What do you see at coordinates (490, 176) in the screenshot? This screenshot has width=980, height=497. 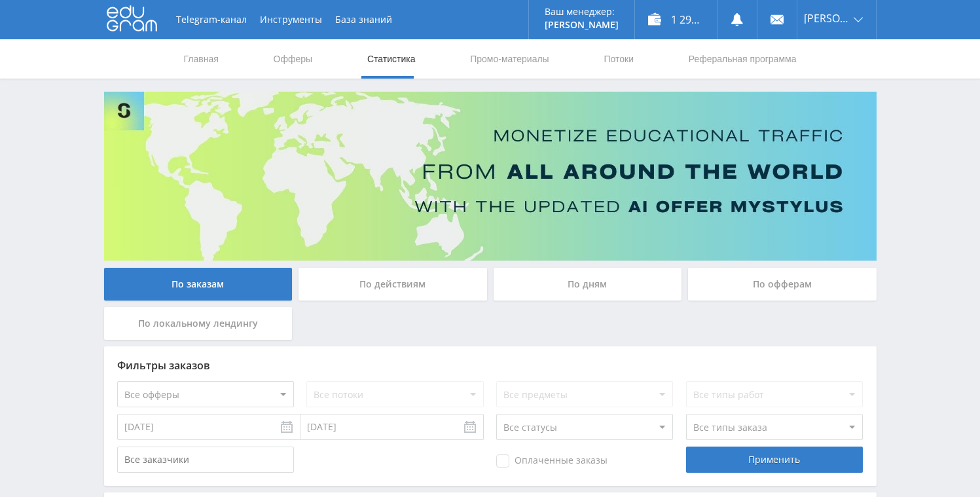 I see `img: Banner` at bounding box center [490, 176].